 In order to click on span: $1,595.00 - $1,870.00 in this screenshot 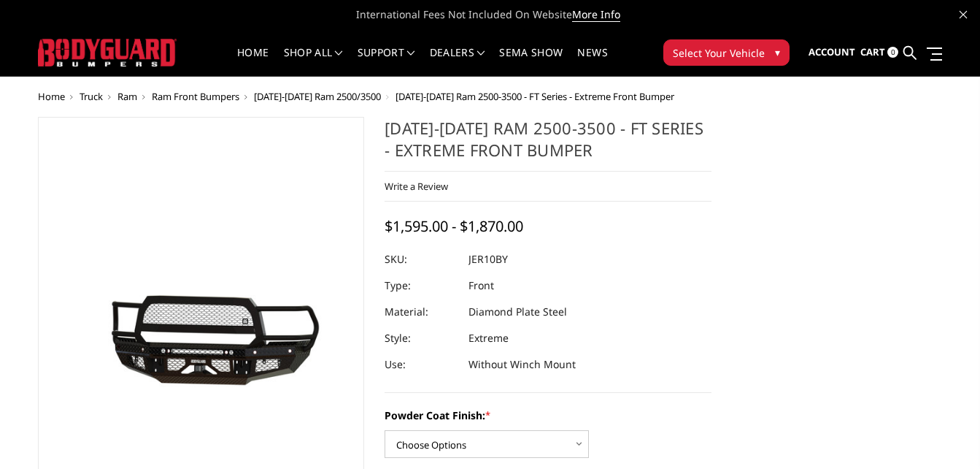, I will do `click(454, 225)`.